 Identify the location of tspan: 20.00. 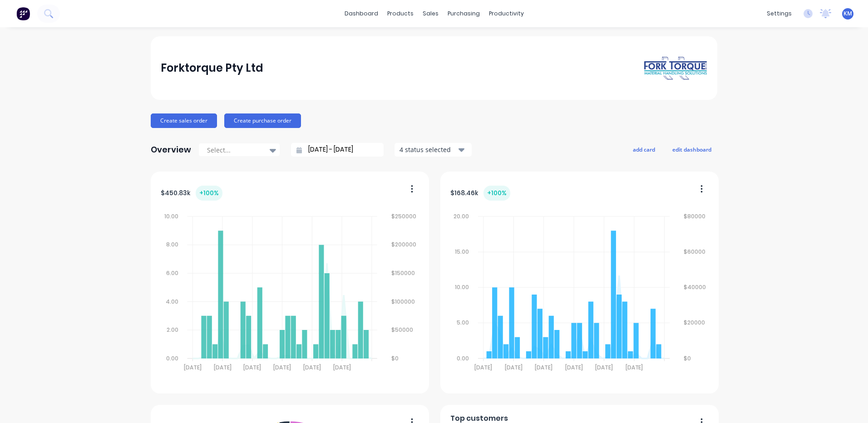
(461, 216).